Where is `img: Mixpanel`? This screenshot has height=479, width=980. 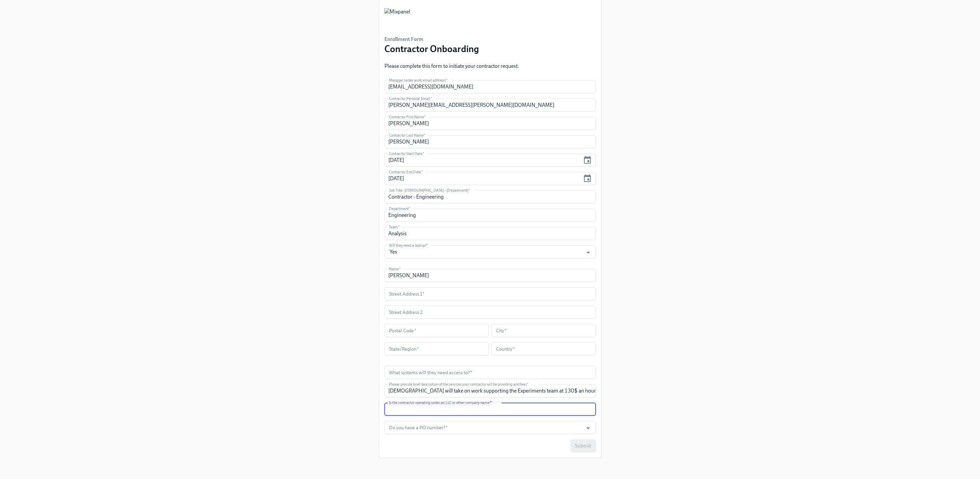
img: Mixpanel is located at coordinates (397, 18).